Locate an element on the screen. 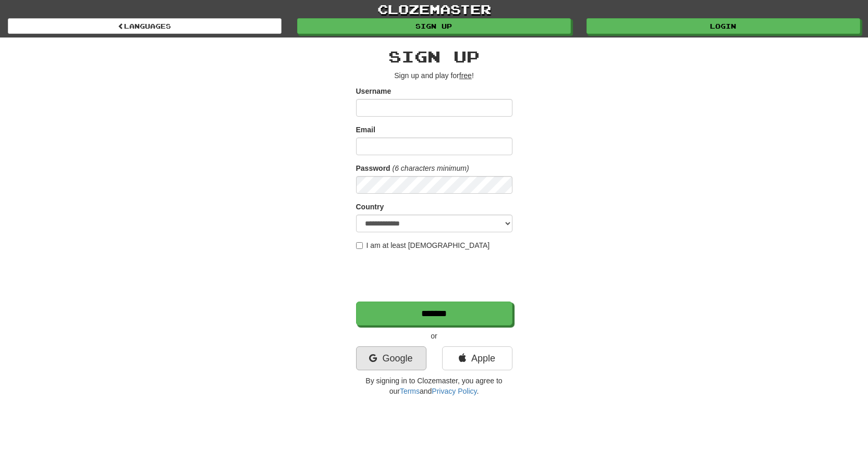  p: By signing in to Clozemaster, you agree to our and . is located at coordinates (434, 386).